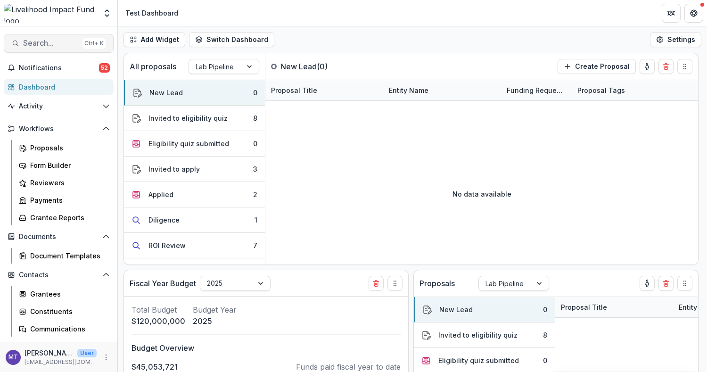 The height and width of the screenshot is (372, 707). I want to click on span: Contacts, so click(58, 275).